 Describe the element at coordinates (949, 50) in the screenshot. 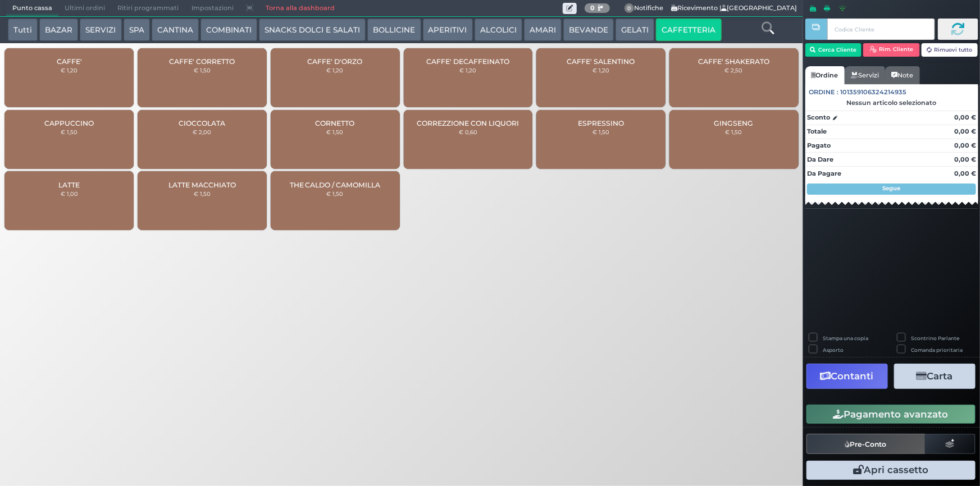

I see `button: Rimuovi tutto` at that location.